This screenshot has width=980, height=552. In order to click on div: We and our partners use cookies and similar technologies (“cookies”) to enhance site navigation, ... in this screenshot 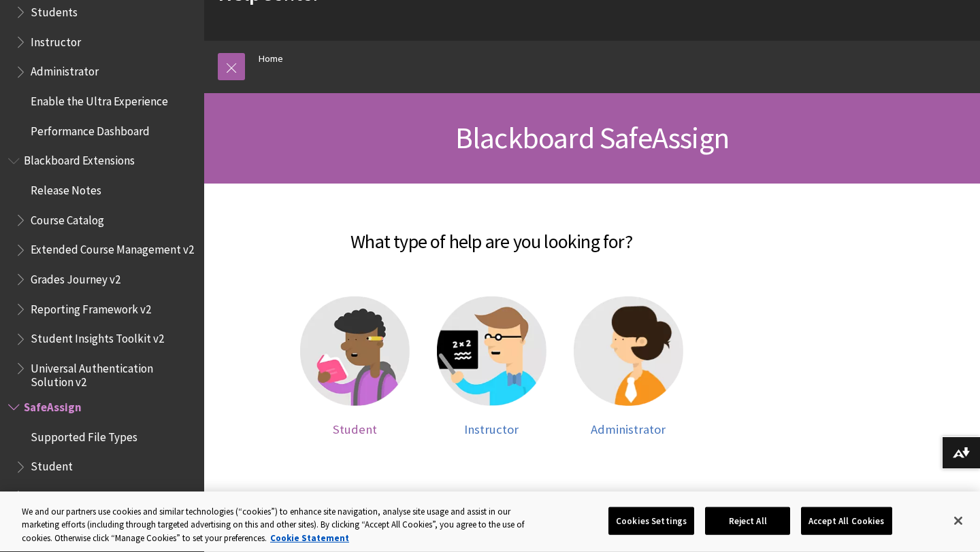, I will do `click(280, 525)`.